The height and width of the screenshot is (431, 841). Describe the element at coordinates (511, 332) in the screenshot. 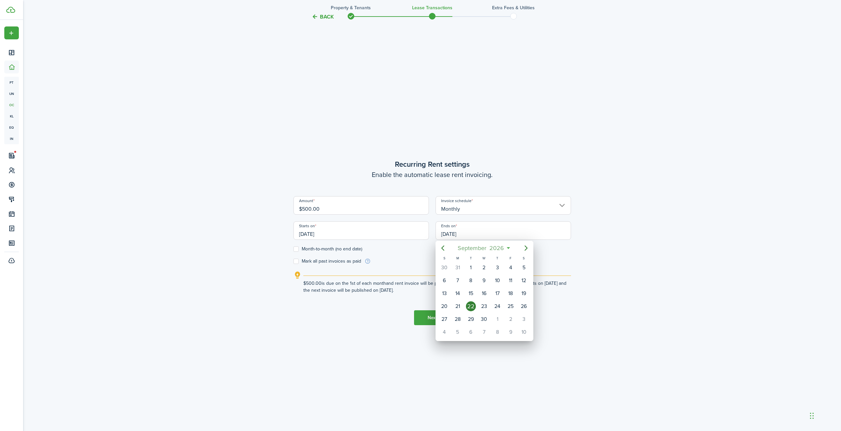

I see `div: Friday, October 9, 2026` at that location.